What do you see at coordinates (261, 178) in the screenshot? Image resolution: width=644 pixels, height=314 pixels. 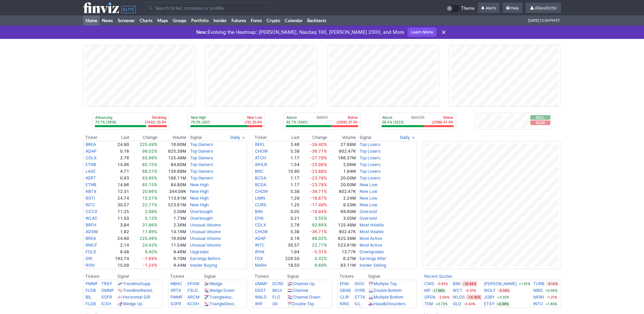 I see `a: BCDA` at bounding box center [261, 178].